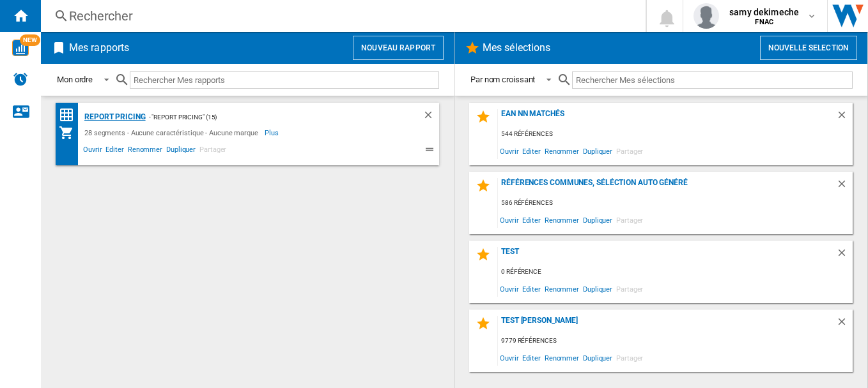 The image size is (868, 388). Describe the element at coordinates (30, 40) in the screenshot. I see `span: NEW` at that location.